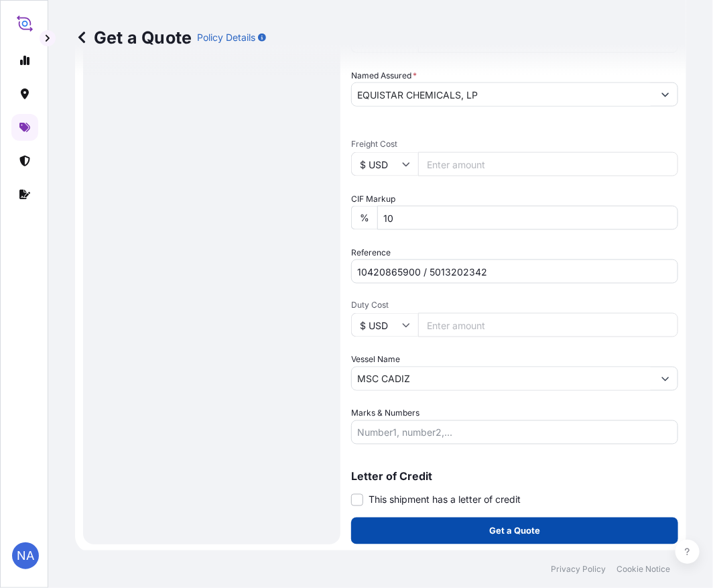  I want to click on span: NA, so click(25, 556).